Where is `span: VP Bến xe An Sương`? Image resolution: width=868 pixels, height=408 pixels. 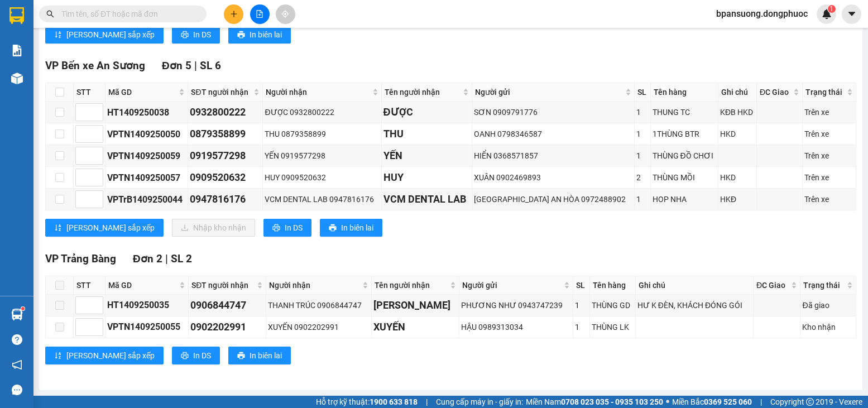 span: VP Bến xe An Sương is located at coordinates (95, 65).